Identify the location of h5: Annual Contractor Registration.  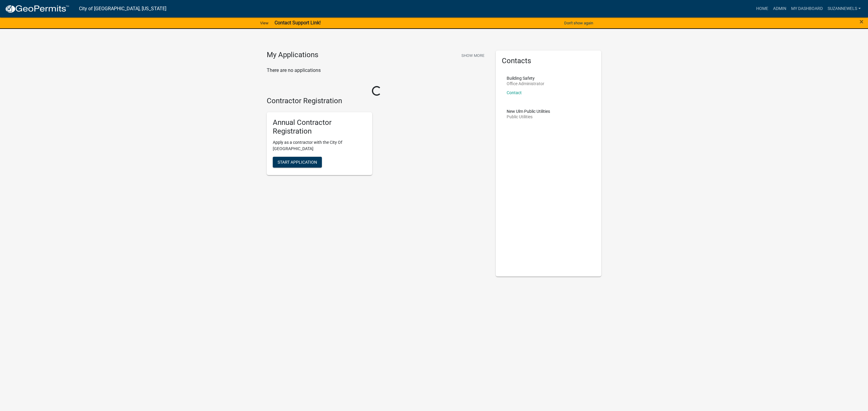
(319, 127).